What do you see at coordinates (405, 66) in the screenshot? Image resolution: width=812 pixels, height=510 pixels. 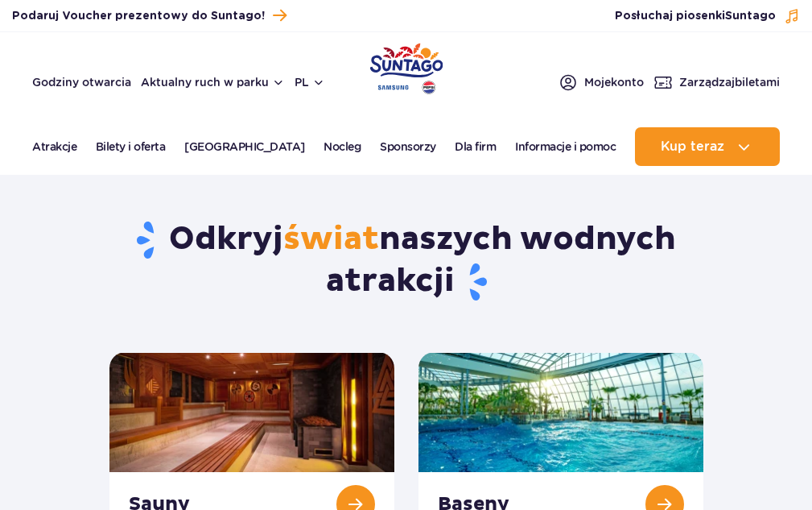 I see `a: Park of Poland` at bounding box center [405, 66].